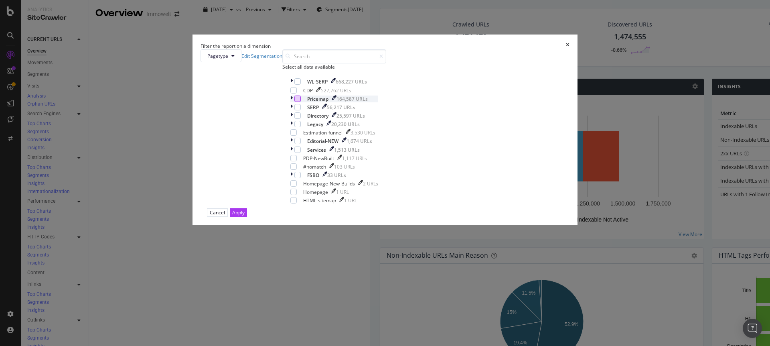  What do you see at coordinates (323, 141) in the screenshot?
I see `div: Editorial-NEW` at bounding box center [323, 141].